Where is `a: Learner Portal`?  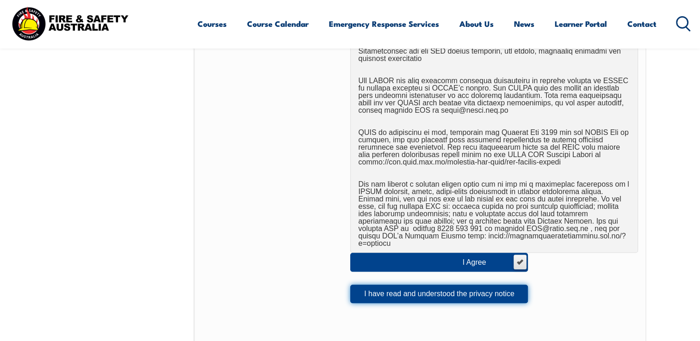 a: Learner Portal is located at coordinates (580, 24).